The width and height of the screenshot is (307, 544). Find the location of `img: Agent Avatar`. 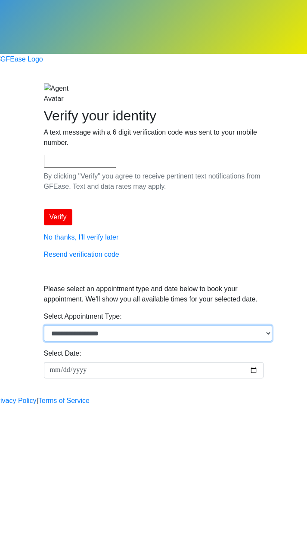

img: Agent Avatar is located at coordinates (57, 94).